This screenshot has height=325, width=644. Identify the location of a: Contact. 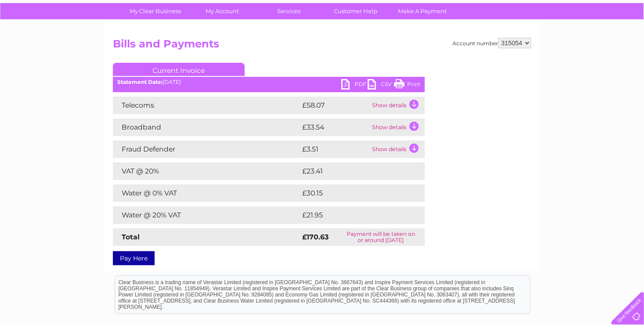
(596, 41).